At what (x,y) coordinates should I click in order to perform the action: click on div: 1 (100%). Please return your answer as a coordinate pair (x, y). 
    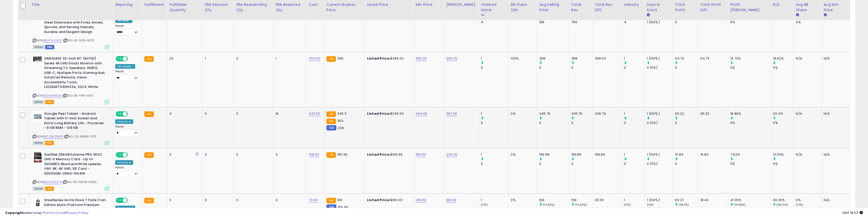
    Looking at the image, I should click on (660, 200).